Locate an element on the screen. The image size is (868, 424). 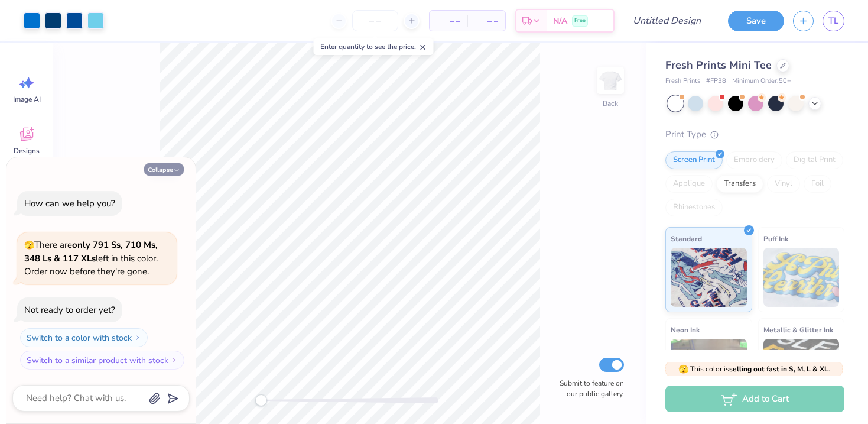
label: Submit to feature on our public gallery. is located at coordinates (589, 388).